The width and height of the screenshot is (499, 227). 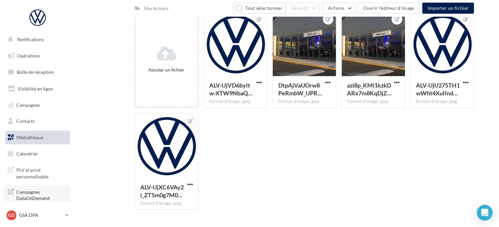 What do you see at coordinates (28, 56) in the screenshot?
I see `span: Opérations` at bounding box center [28, 56].